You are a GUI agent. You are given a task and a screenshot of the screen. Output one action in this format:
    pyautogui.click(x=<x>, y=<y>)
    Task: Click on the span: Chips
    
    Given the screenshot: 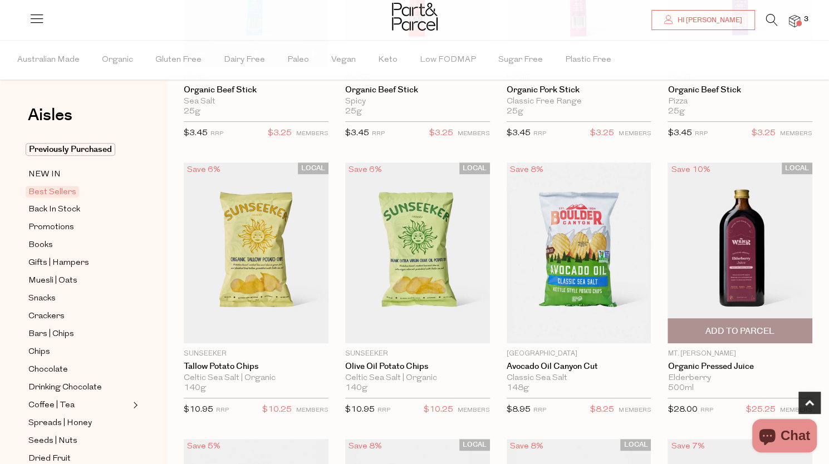 What is the action you would take?
    pyautogui.click(x=39, y=352)
    